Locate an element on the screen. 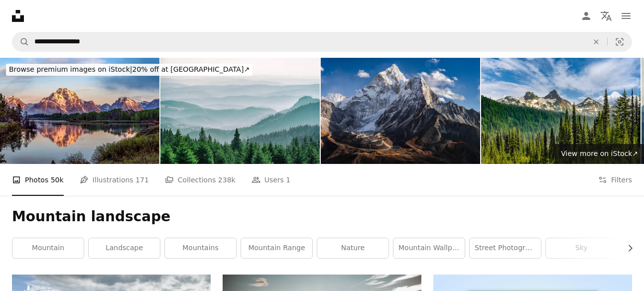  button: scroll list to the right is located at coordinates (626, 248).